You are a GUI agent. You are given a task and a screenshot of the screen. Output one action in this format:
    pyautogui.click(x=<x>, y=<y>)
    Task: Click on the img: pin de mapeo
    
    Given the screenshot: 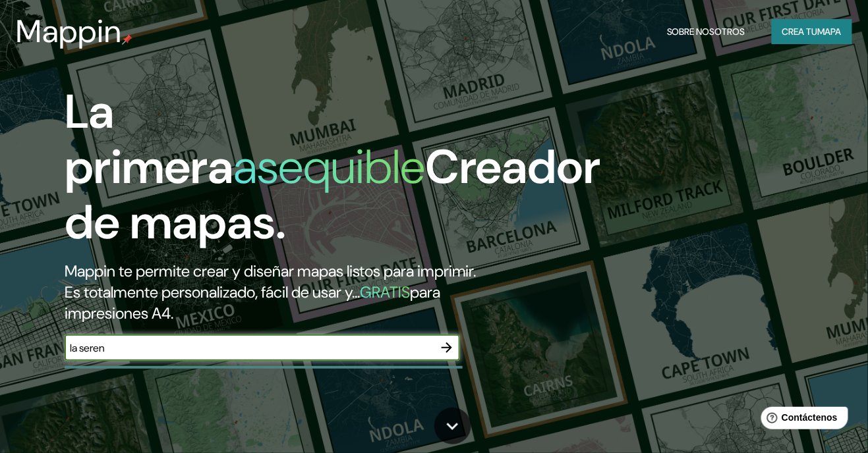 What is the action you would take?
    pyautogui.click(x=127, y=39)
    